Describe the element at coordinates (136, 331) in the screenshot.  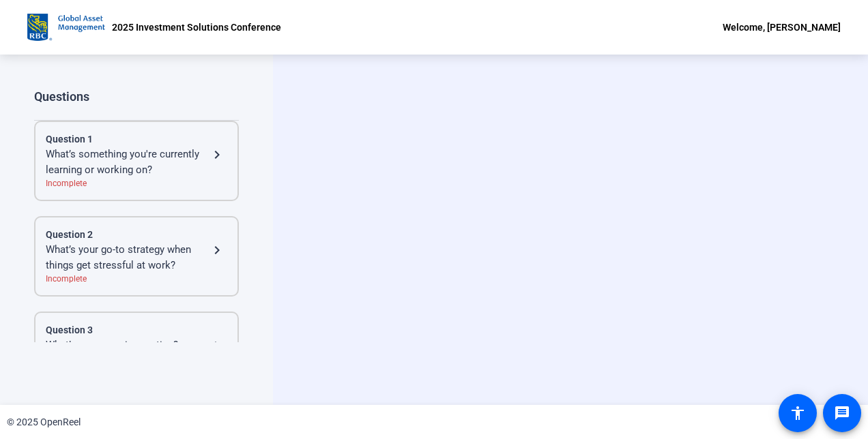
I see `div: Question 3` at that location.